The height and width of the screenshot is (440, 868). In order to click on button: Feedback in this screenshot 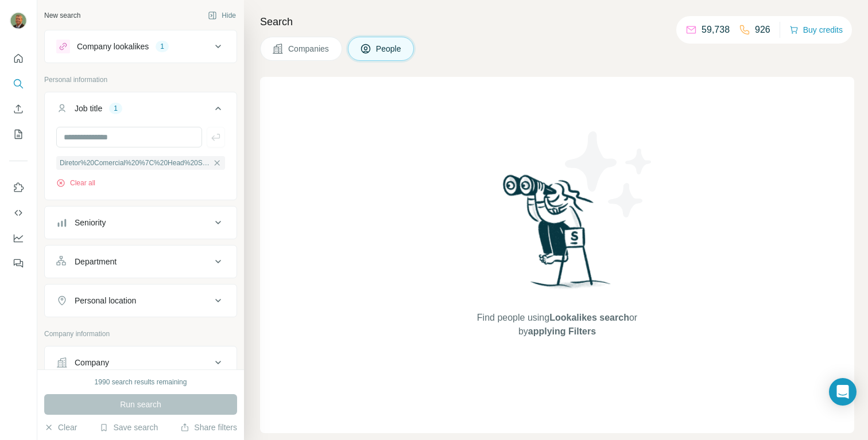, I will do `click(18, 264)`.